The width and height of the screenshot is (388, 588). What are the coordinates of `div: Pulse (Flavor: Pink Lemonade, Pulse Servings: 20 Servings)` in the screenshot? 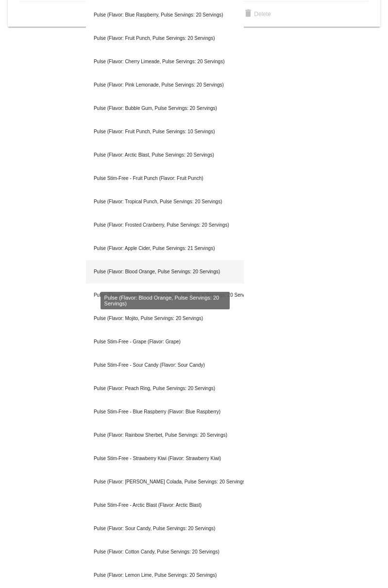 It's located at (165, 85).